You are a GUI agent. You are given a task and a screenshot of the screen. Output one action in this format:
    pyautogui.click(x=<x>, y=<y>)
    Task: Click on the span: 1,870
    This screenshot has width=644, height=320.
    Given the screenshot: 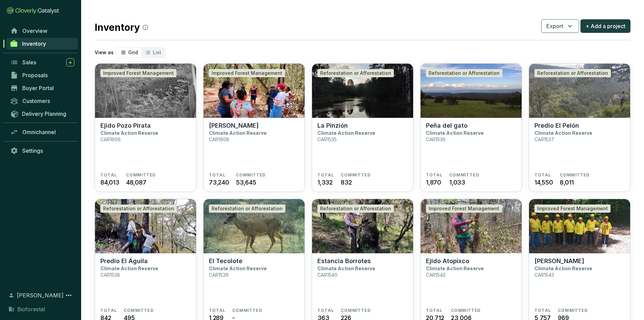 What is the action you would take?
    pyautogui.click(x=434, y=182)
    